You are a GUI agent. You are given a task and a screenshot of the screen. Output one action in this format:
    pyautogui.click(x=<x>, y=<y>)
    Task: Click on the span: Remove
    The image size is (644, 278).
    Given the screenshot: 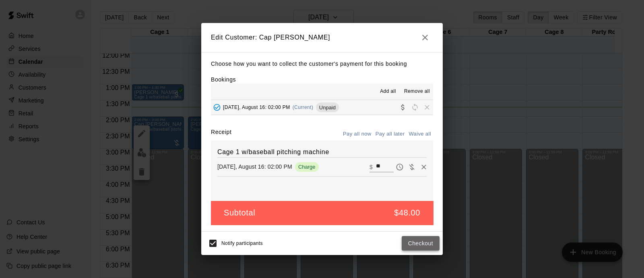 What is the action you would take?
    pyautogui.click(x=428, y=107)
    